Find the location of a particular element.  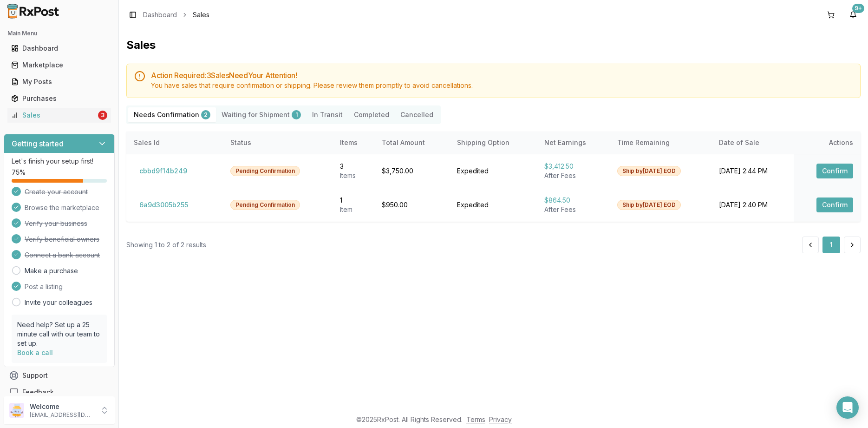

span: Browse the marketplace is located at coordinates (62, 208).